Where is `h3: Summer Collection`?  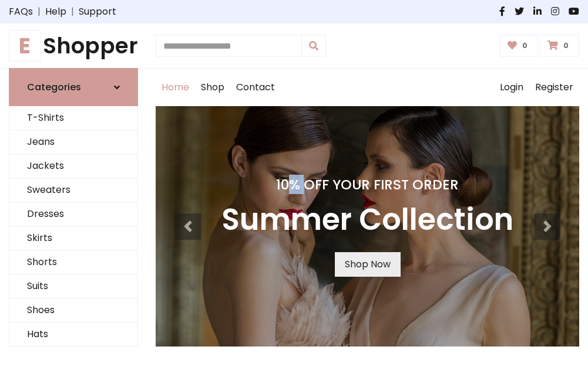 h3: Summer Collection is located at coordinates (367, 220).